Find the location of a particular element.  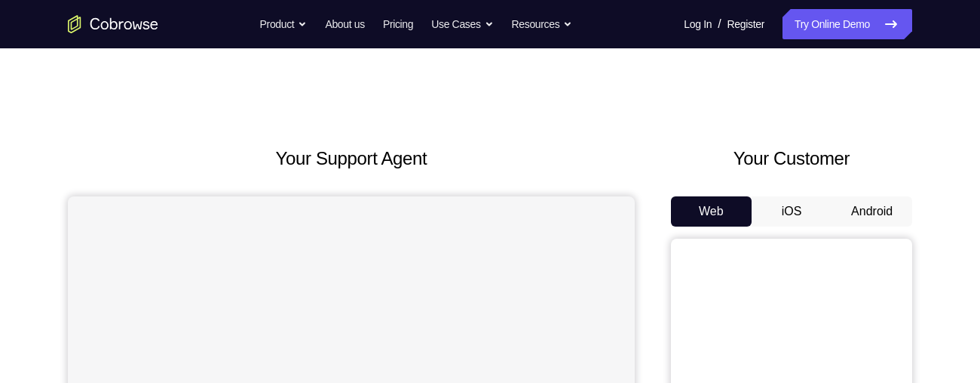

button: Use Cases is located at coordinates (462, 24).